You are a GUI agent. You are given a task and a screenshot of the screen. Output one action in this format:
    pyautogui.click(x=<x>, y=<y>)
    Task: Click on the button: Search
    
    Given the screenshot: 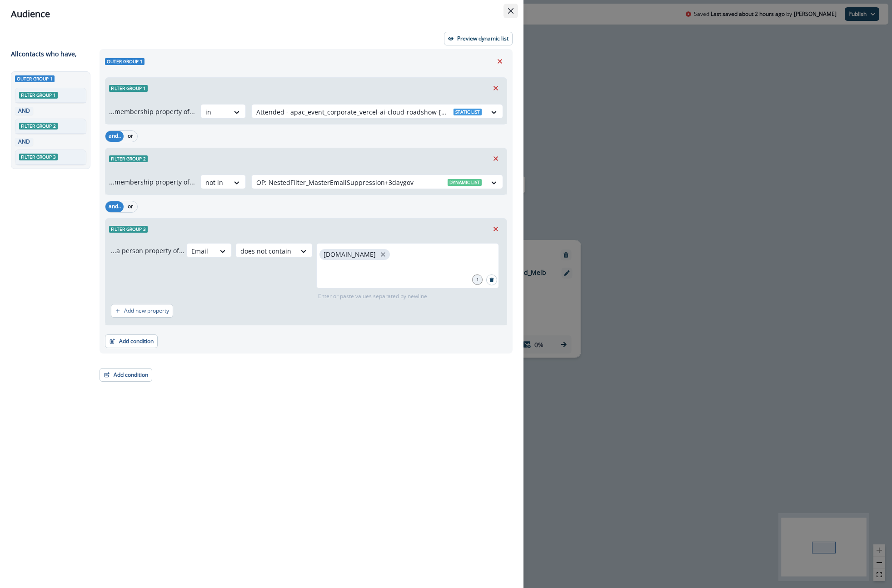 What is the action you would take?
    pyautogui.click(x=492, y=280)
    